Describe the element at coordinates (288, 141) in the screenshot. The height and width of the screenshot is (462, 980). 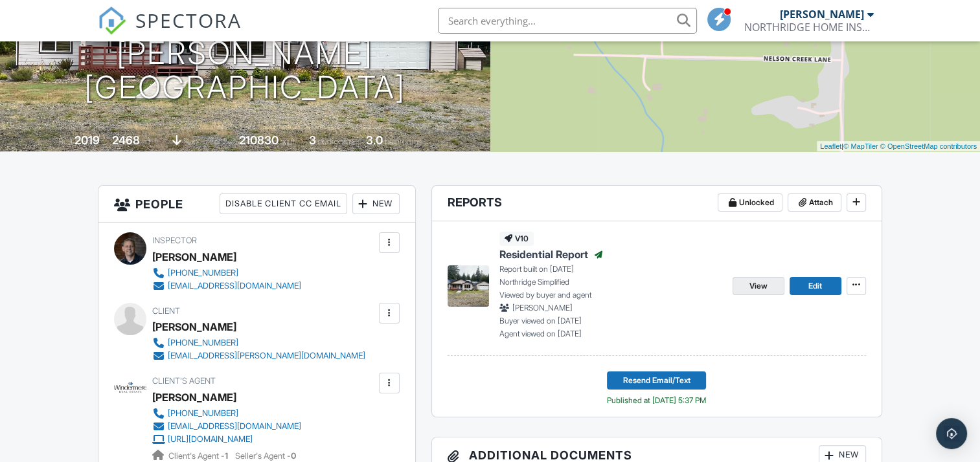
I see `span: sq.ft.` at that location.